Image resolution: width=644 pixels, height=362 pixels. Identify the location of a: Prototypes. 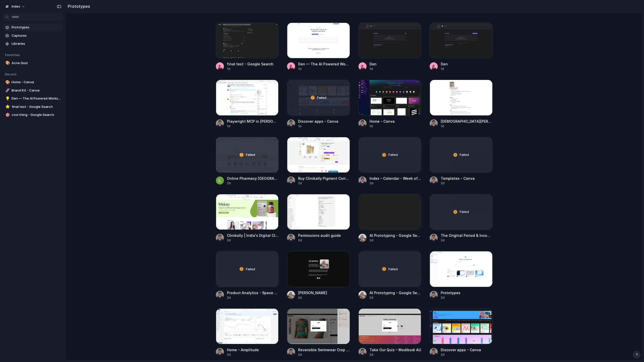
(33, 28).